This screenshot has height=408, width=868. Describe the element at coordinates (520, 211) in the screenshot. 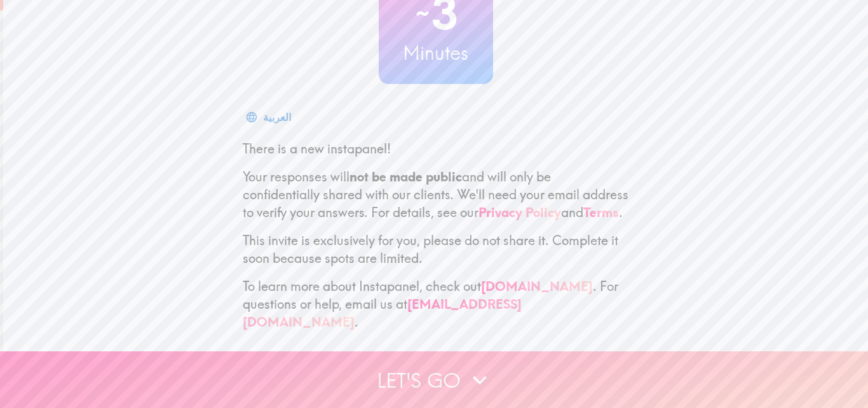

I see `a: Privacy Policy` at that location.